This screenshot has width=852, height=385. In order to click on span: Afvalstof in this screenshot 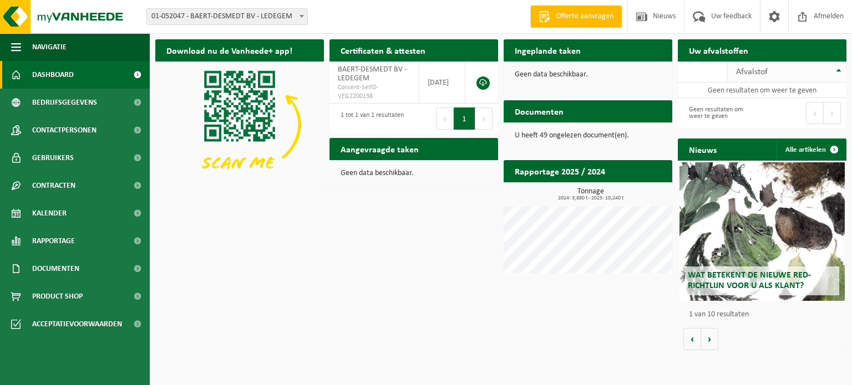, I will do `click(751, 72)`.